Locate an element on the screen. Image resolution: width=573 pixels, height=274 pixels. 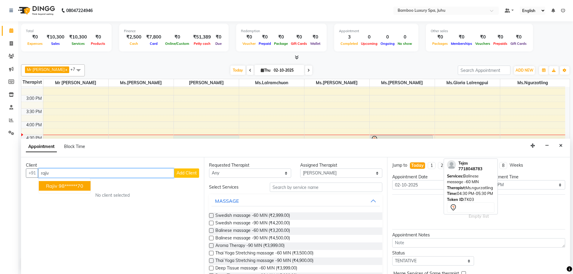
div: Requested Therapist is located at coordinates (250, 165).